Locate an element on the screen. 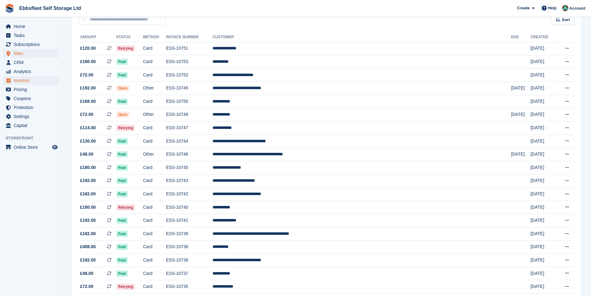 The height and width of the screenshot is (296, 591). span: Capital is located at coordinates (32, 125).